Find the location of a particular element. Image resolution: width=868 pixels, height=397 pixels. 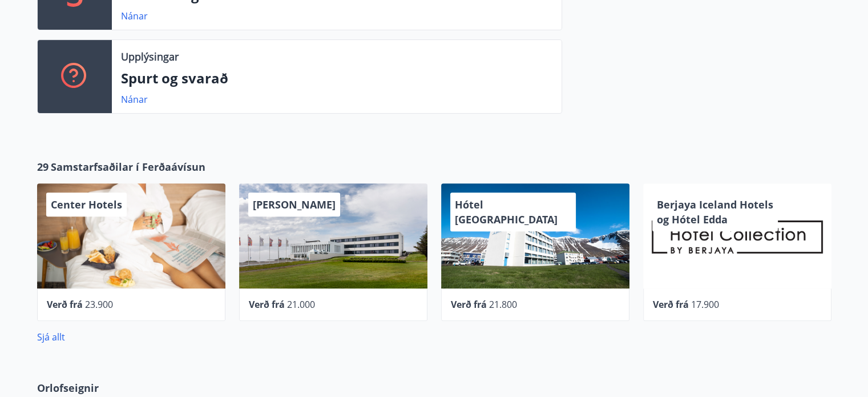

span: 21.000 is located at coordinates (301, 305).